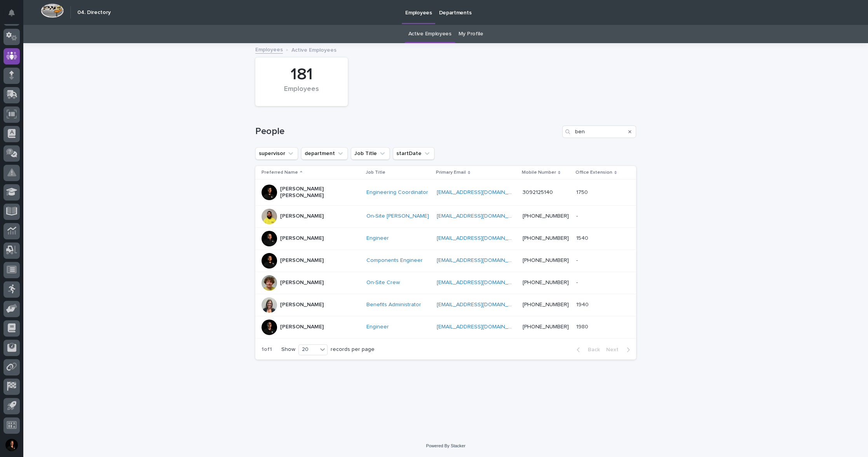 The width and height of the screenshot is (868, 457). What do you see at coordinates (599, 131) in the screenshot?
I see `div: Search` at bounding box center [599, 131].